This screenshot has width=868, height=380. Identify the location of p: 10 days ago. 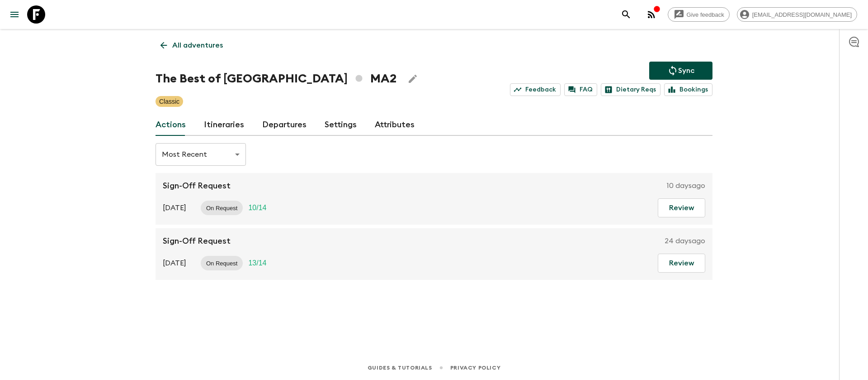
(686, 185).